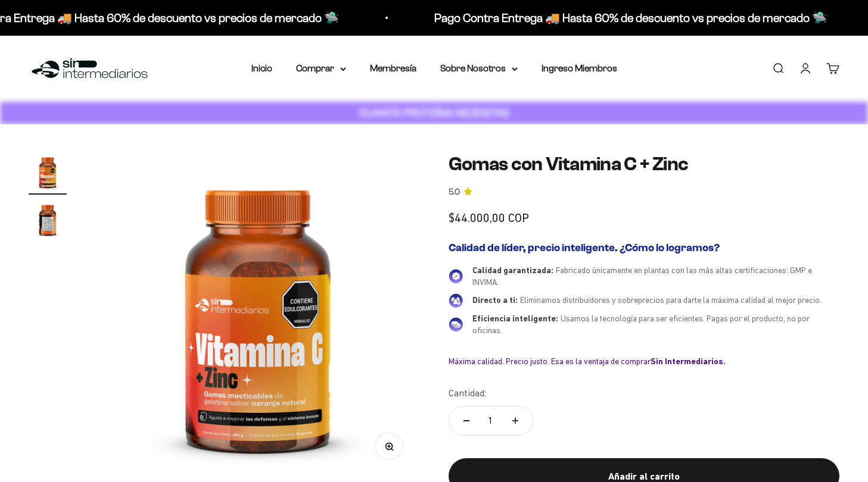 Image resolution: width=868 pixels, height=482 pixels. What do you see at coordinates (261, 68) in the screenshot?
I see `a: Inicio` at bounding box center [261, 68].